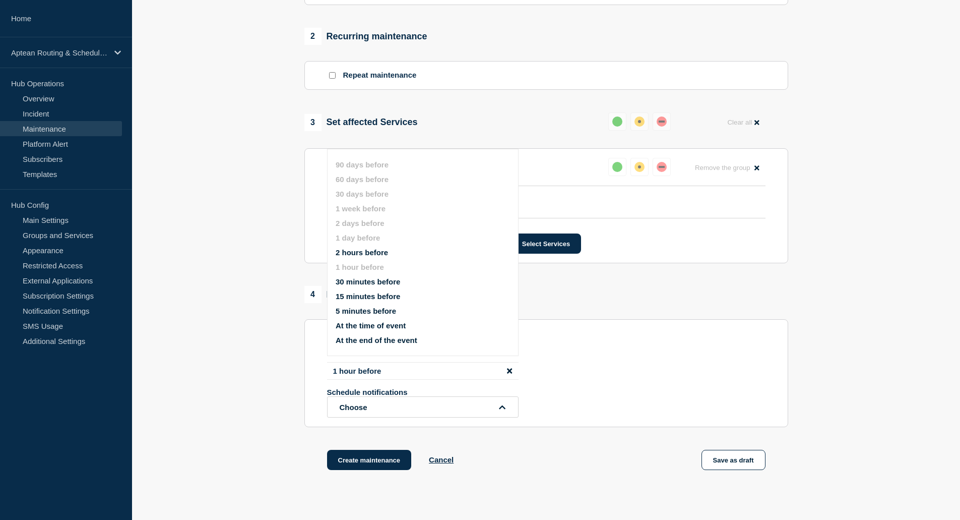 This screenshot has width=960, height=520. I want to click on input: Repeat maintenance, so click(332, 75).